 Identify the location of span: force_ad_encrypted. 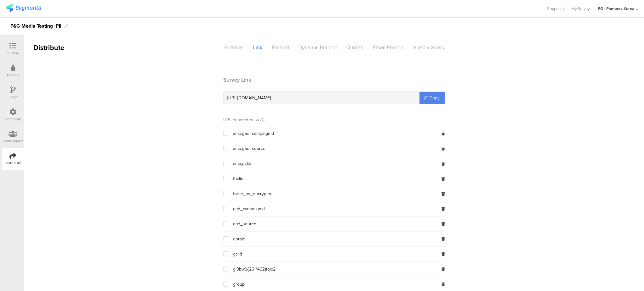
(253, 194).